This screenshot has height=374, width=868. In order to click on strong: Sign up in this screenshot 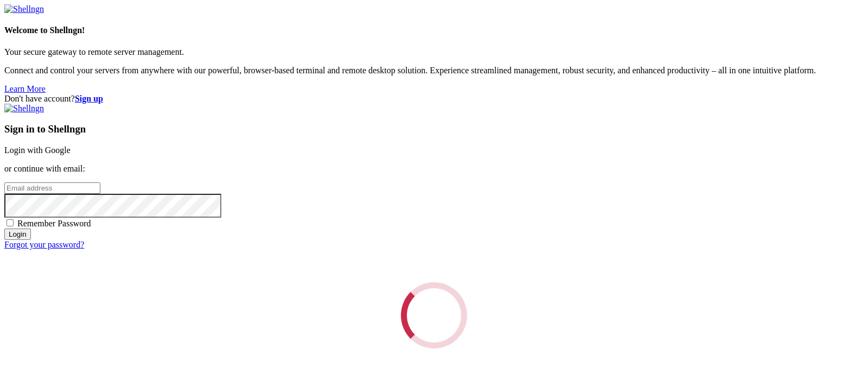, I will do `click(89, 98)`.